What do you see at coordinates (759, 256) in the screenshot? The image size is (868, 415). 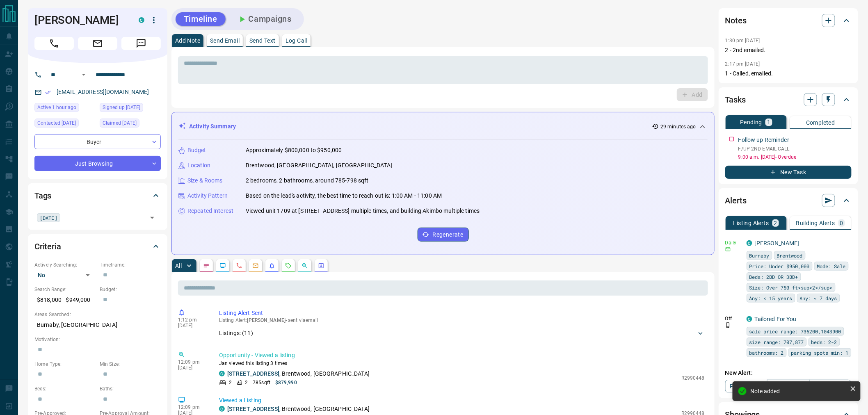 I see `span: Burnaby` at bounding box center [759, 256].